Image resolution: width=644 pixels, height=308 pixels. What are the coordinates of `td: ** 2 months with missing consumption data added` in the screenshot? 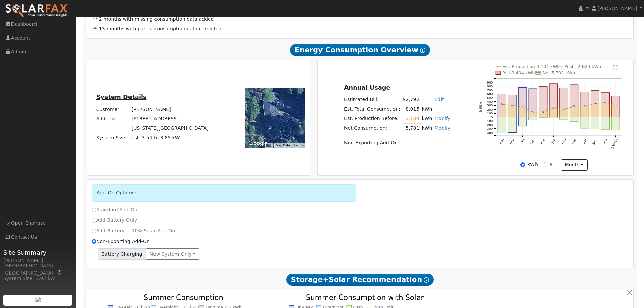 It's located at (360, 19).